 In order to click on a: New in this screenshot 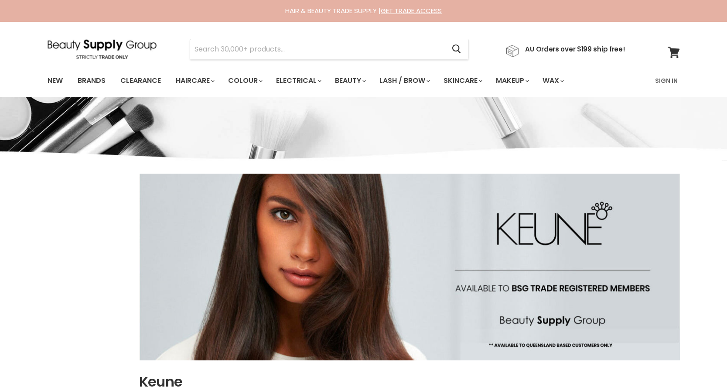, I will do `click(55, 81)`.